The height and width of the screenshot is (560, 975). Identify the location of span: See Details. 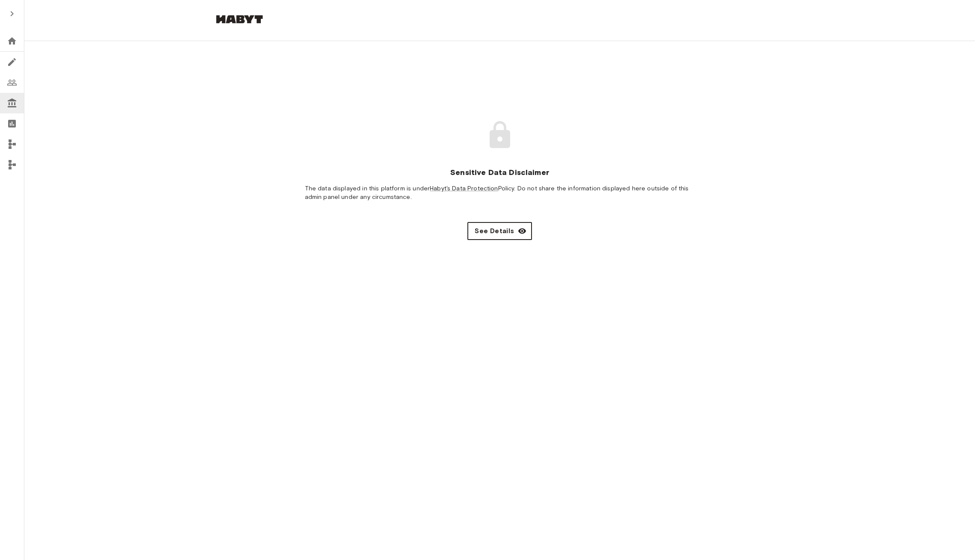
(495, 231).